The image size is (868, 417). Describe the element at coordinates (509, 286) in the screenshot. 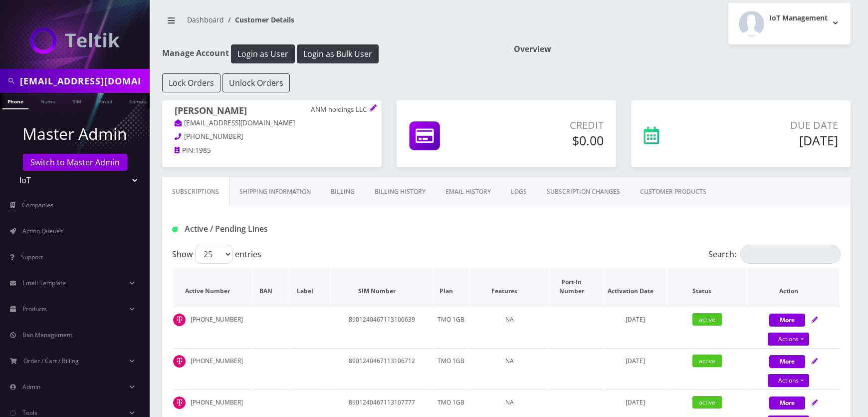

I see `th: Features: activate to sort column ascending` at that location.